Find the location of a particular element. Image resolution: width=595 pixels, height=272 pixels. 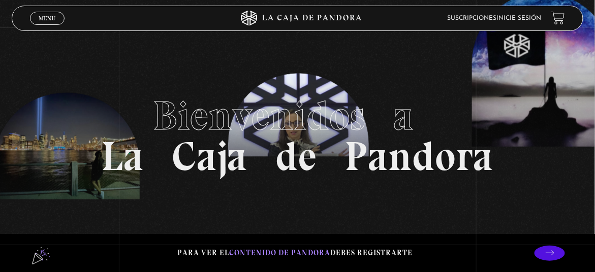

span: Bienvenidos a is located at coordinates (298, 116).